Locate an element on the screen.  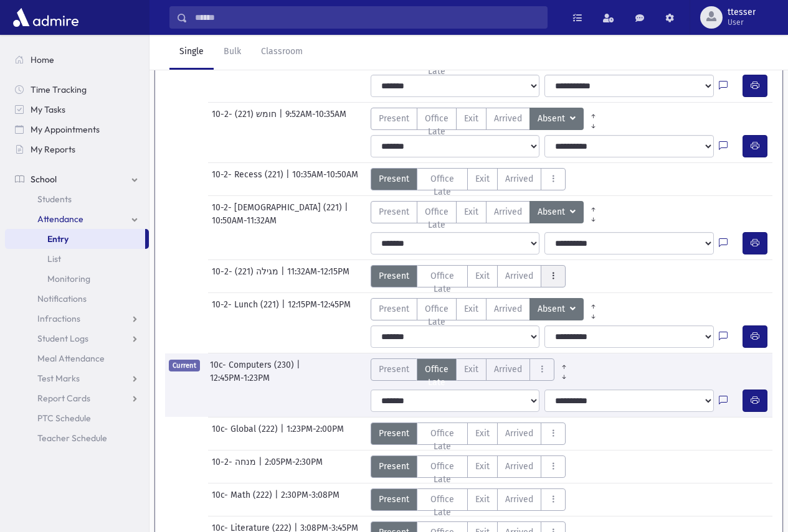
span: Test Marks is located at coordinates (59, 378).